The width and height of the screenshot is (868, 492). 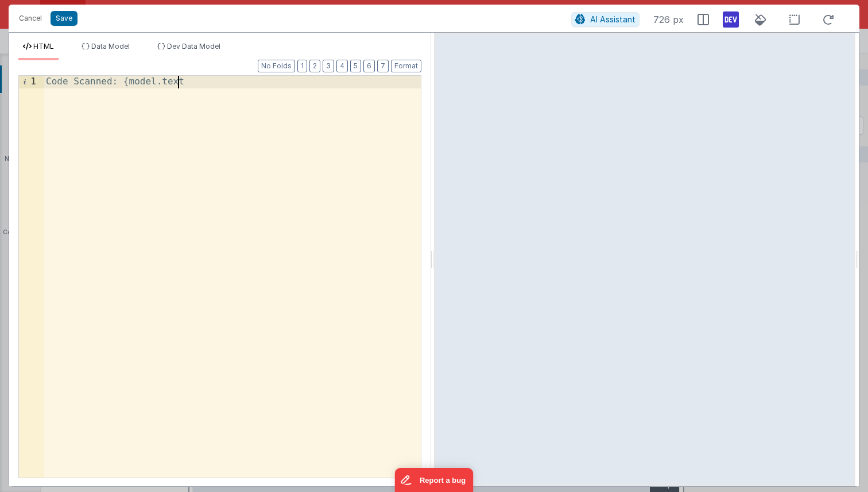 What do you see at coordinates (369, 66) in the screenshot?
I see `button: 6` at bounding box center [369, 66].